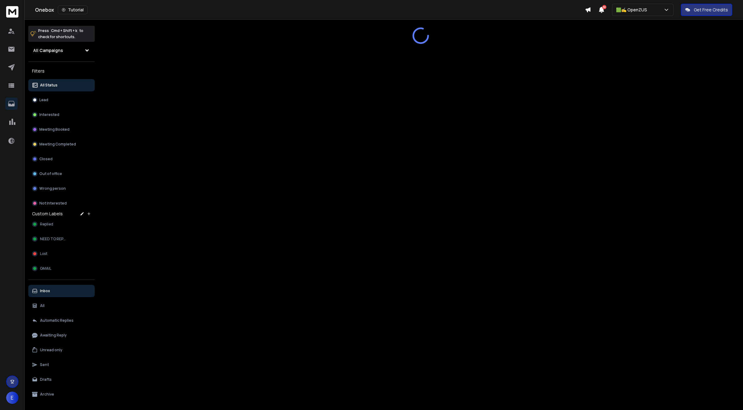 This screenshot has width=743, height=410. What do you see at coordinates (64, 30) in the screenshot?
I see `span: Cmd + Shift + k` at bounding box center [64, 30].